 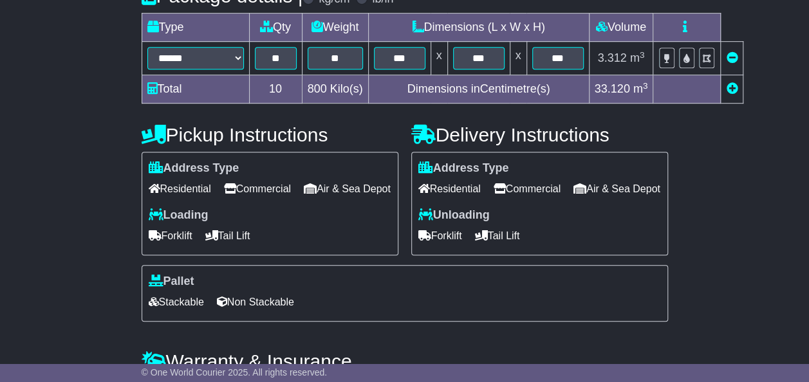 What do you see at coordinates (275, 89) in the screenshot?
I see `td: 10` at bounding box center [275, 89].